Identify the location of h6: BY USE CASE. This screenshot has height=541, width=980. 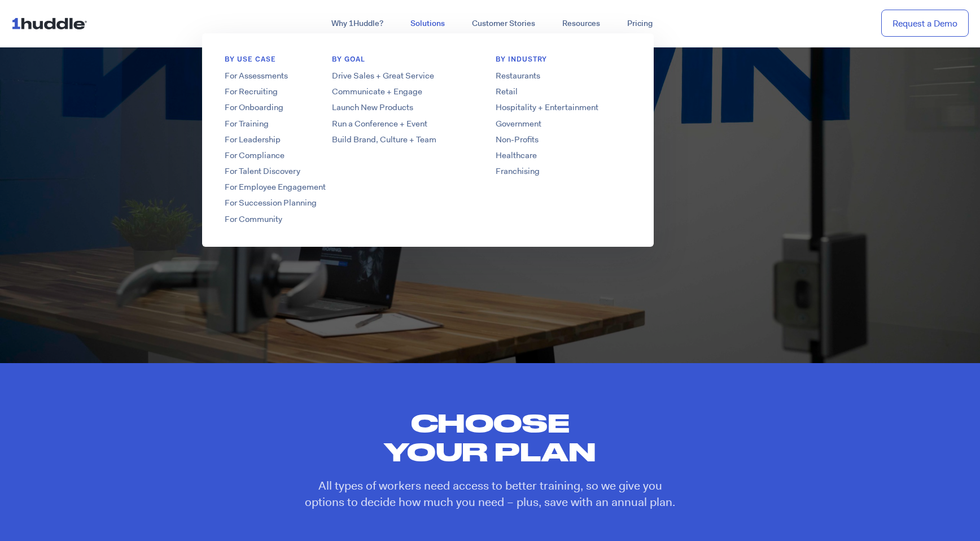
(293, 62).